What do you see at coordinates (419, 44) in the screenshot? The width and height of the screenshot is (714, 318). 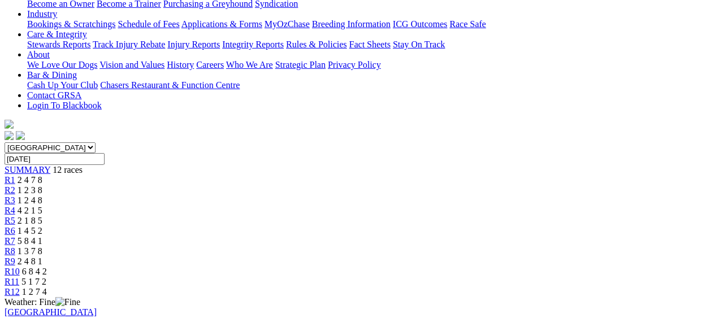 I see `a: Stay On Track` at bounding box center [419, 44].